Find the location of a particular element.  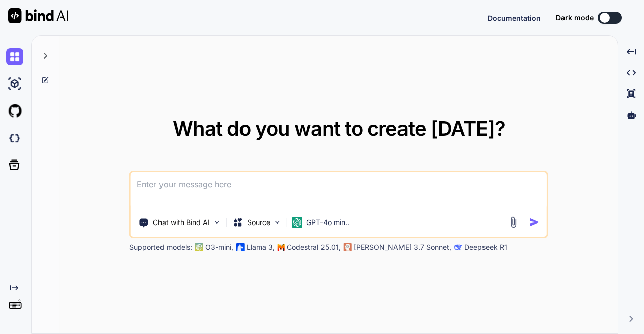

p: Codestral 25.01, is located at coordinates (313, 247).